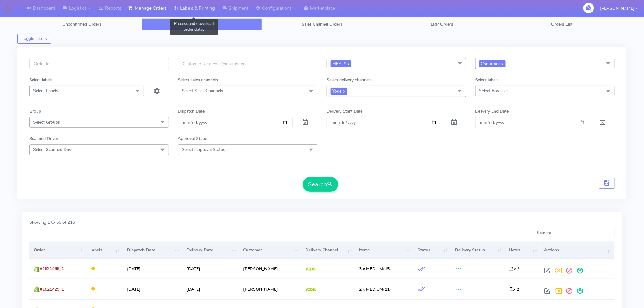 The height and width of the screenshot is (308, 644). What do you see at coordinates (522, 250) in the screenshot?
I see `th: Notes: activate to sort column ascending` at bounding box center [522, 250].